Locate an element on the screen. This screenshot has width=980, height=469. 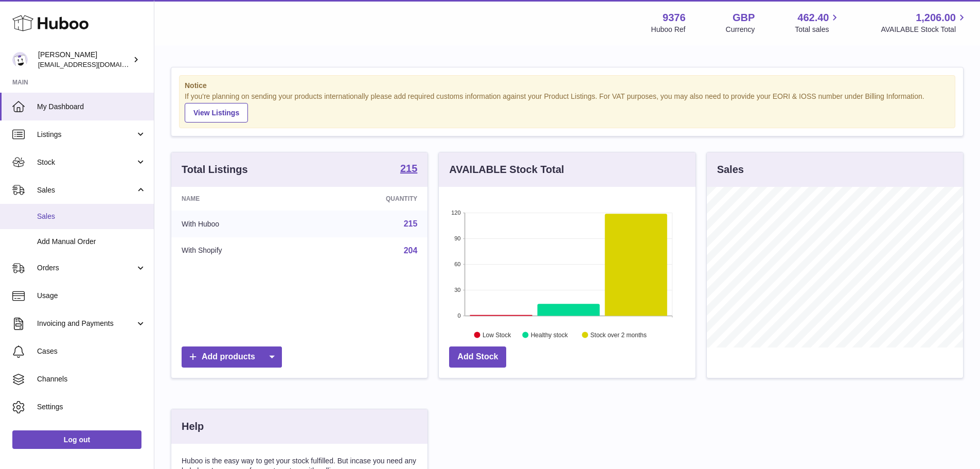
span: Channels is located at coordinates (92, 379).